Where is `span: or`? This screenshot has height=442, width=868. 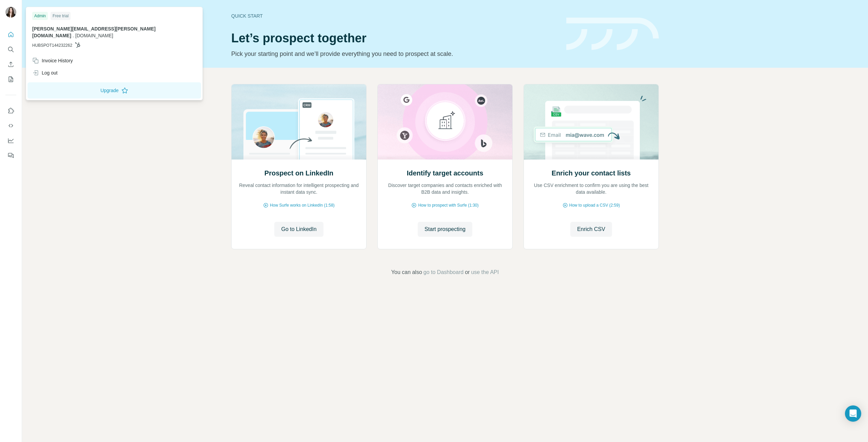 span: or is located at coordinates (467, 272).